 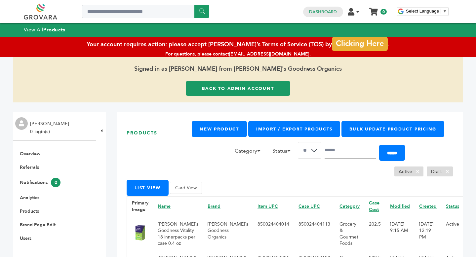 What do you see at coordinates (29, 167) in the screenshot?
I see `a: Referrals` at bounding box center [29, 167].